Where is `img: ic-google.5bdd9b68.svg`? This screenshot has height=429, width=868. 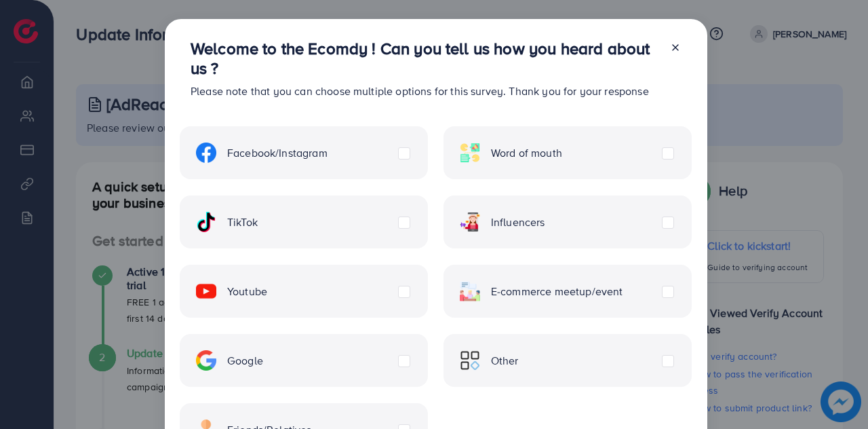
img: ic-google.5bdd9b68.svg is located at coordinates (206, 360).